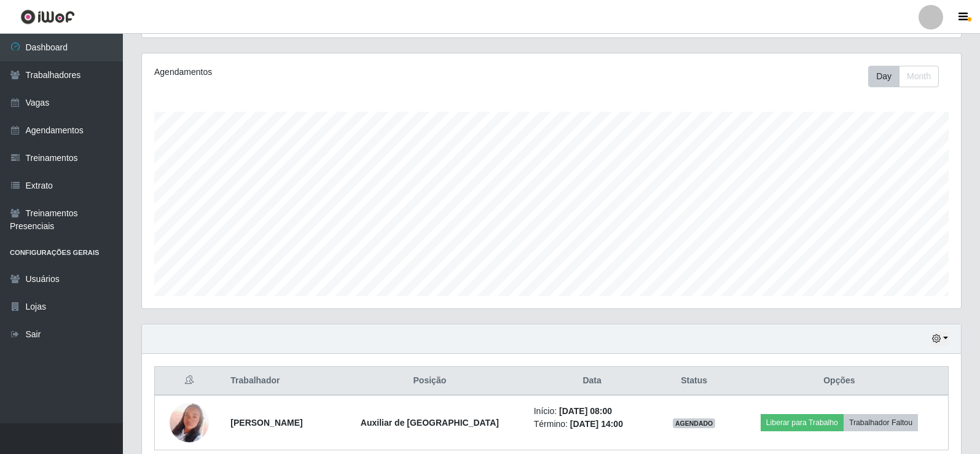  What do you see at coordinates (908, 77) in the screenshot?
I see `div: Toolbar with button groups` at bounding box center [908, 77].